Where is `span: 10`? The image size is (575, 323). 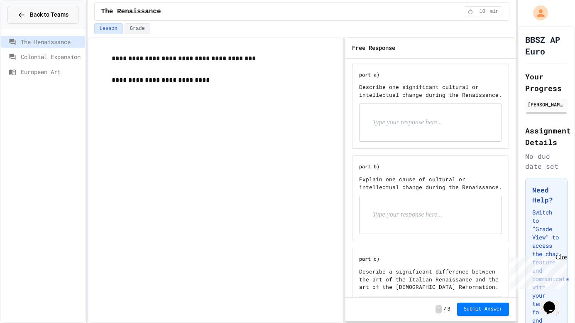 span: 10 is located at coordinates (482, 12).